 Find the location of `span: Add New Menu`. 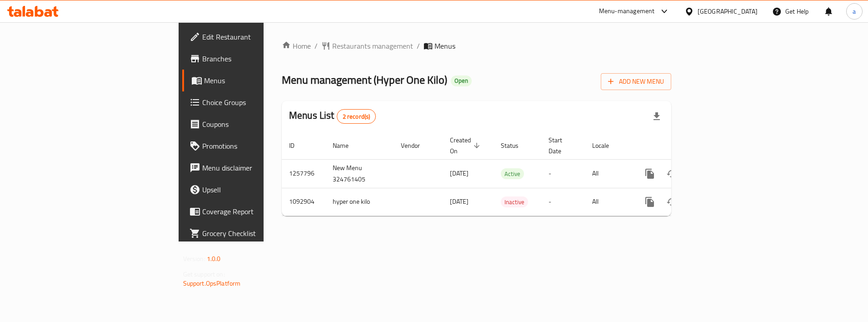

span: Add New Menu is located at coordinates (636, 81).